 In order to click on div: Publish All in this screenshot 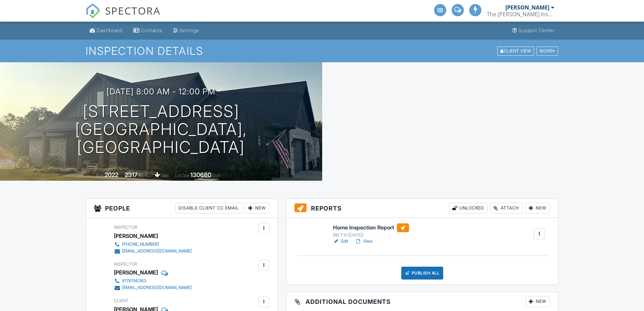, I will do `click(422, 273)`.